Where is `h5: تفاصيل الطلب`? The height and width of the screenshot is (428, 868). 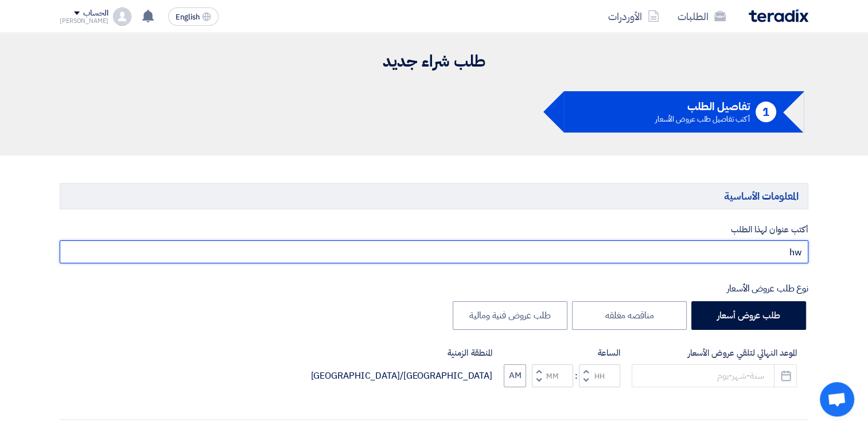 h5: تفاصيل الطلب is located at coordinates (702, 107).